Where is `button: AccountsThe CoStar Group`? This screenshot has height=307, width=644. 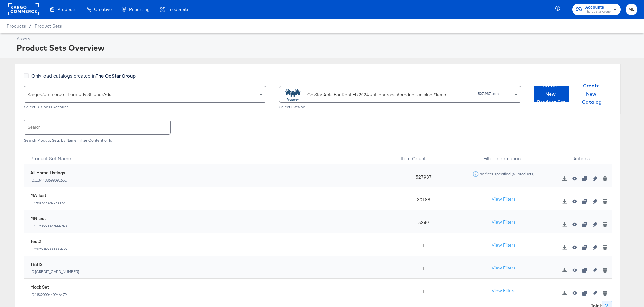 button: AccountsThe CoStar Group is located at coordinates (596, 9).